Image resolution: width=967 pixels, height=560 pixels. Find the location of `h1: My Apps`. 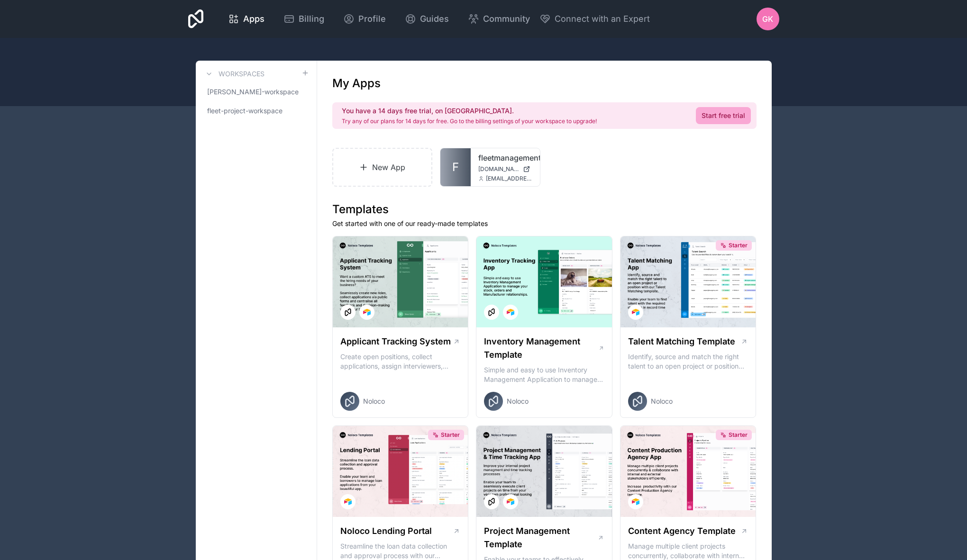

h1: My Apps is located at coordinates (357, 83).